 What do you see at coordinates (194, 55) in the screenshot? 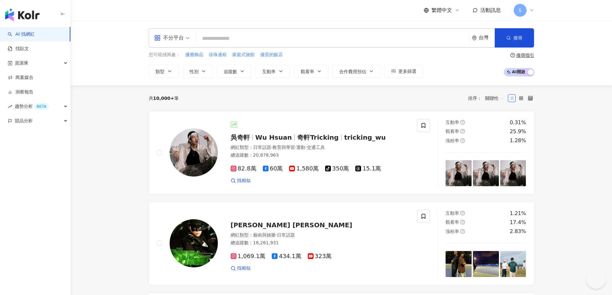
I see `span: 優雅飾品` at bounding box center [194, 55].